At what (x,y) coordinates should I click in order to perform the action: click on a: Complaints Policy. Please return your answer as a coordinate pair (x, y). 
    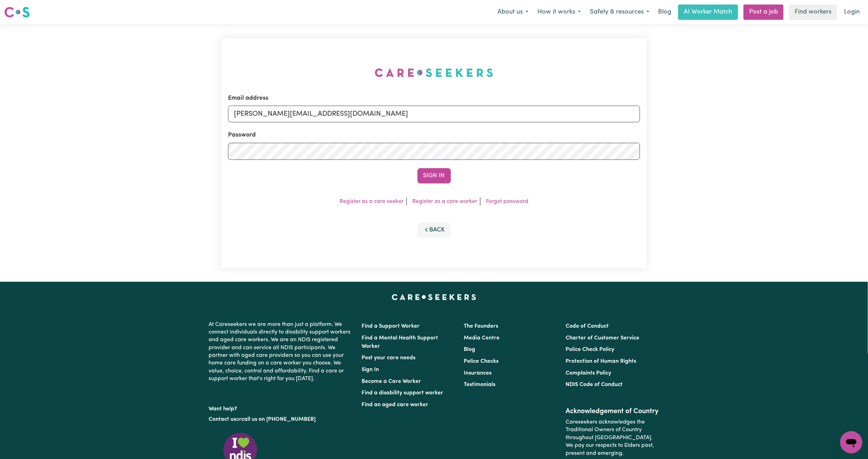
    Looking at the image, I should click on (588, 373).